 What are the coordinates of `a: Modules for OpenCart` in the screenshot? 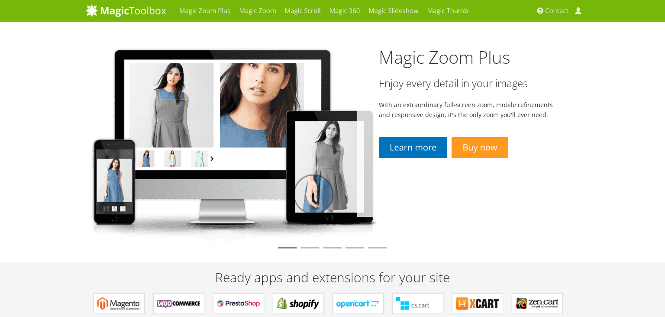 It's located at (358, 303).